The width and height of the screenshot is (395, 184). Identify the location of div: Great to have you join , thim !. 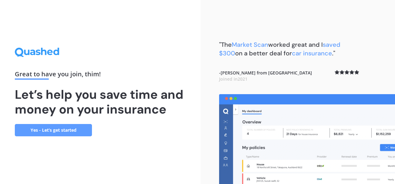
(100, 76).